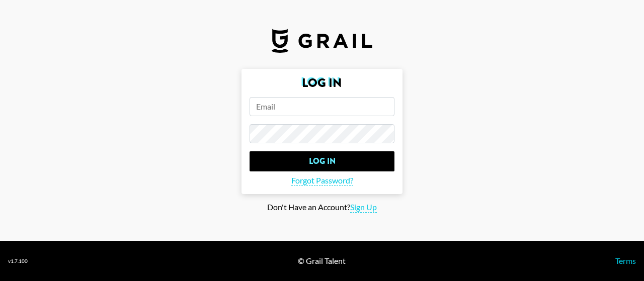 The image size is (644, 281). Describe the element at coordinates (625, 261) in the screenshot. I see `a: Terms` at that location.